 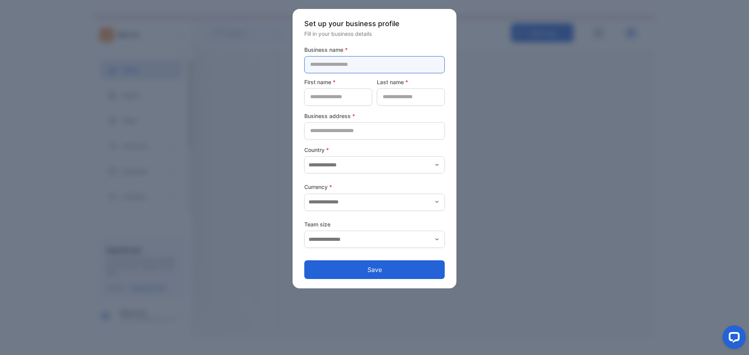 What do you see at coordinates (374, 23) in the screenshot?
I see `p: Set up your business profile` at bounding box center [374, 23].